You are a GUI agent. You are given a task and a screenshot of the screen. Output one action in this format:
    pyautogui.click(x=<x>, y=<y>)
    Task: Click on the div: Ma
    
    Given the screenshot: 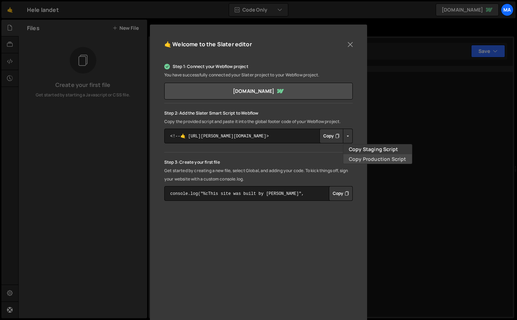 What is the action you would take?
    pyautogui.click(x=507, y=10)
    